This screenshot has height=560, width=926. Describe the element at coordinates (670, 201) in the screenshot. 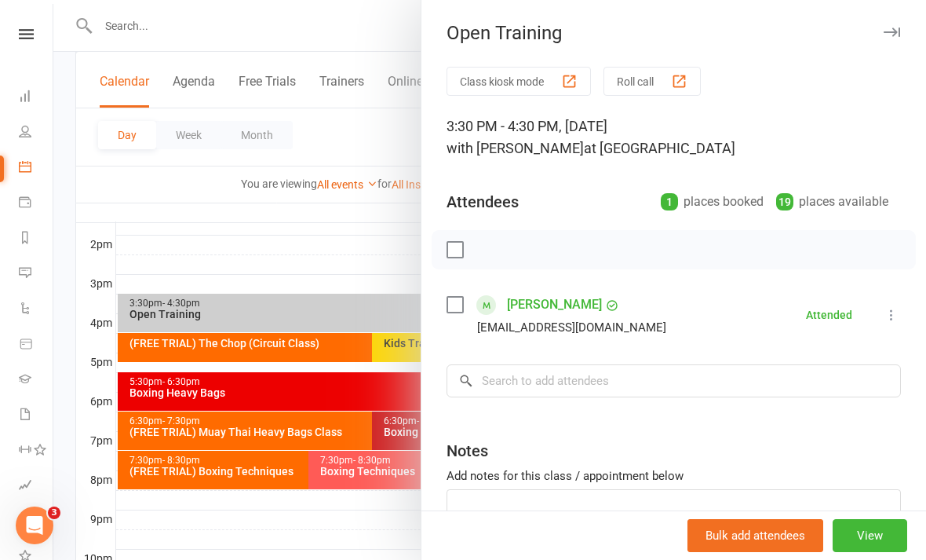

I see `div: 1` at that location.